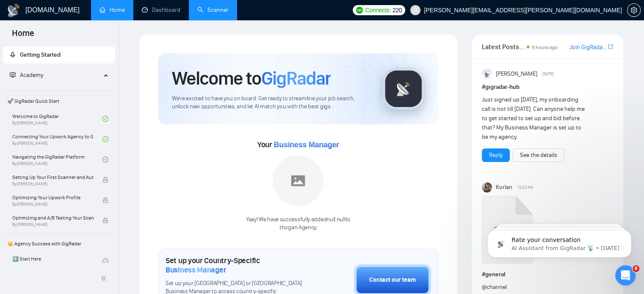  What do you see at coordinates (539, 155) in the screenshot?
I see `a: See the details` at bounding box center [539, 155].